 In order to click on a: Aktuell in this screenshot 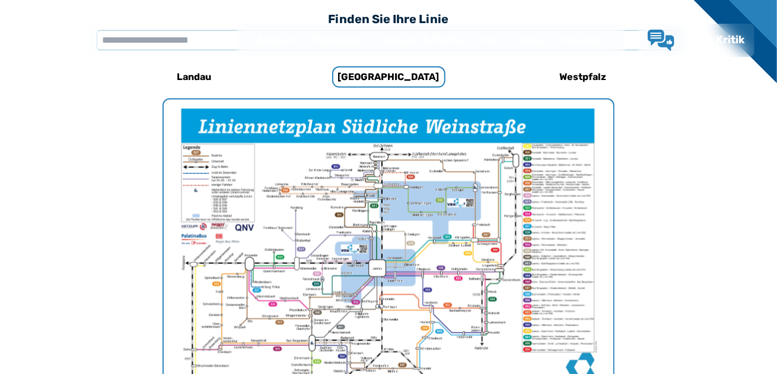, I will do `click(274, 40)`.